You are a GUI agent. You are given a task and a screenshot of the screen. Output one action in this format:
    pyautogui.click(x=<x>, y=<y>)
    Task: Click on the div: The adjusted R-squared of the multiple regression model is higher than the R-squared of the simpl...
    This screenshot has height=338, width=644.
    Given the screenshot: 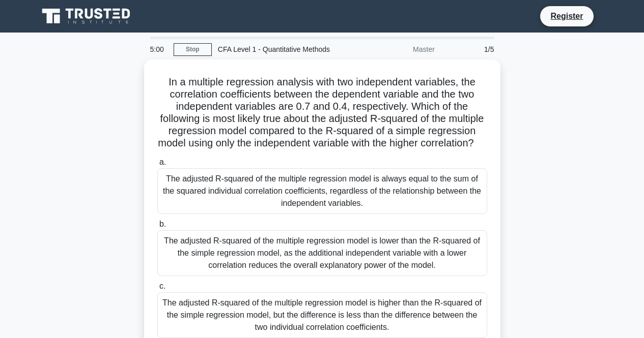 What is the action you would take?
    pyautogui.click(x=322, y=315)
    